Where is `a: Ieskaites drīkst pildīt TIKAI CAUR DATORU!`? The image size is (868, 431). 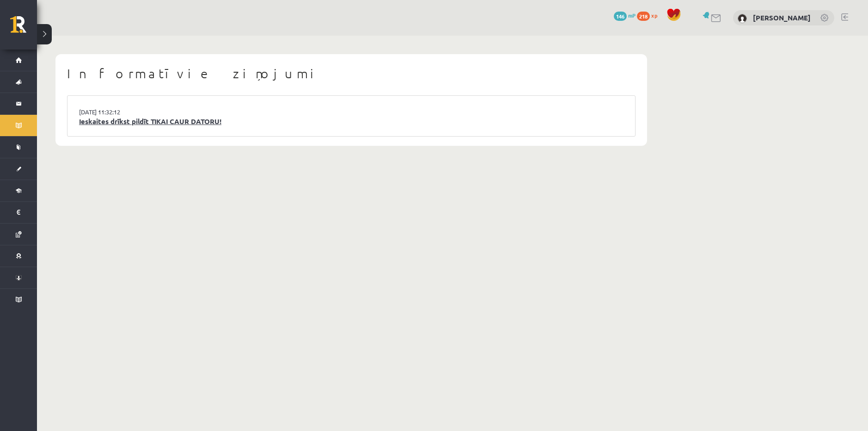 a: Ieskaites drīkst pildīt TIKAI CAUR DATORU! is located at coordinates (351, 121).